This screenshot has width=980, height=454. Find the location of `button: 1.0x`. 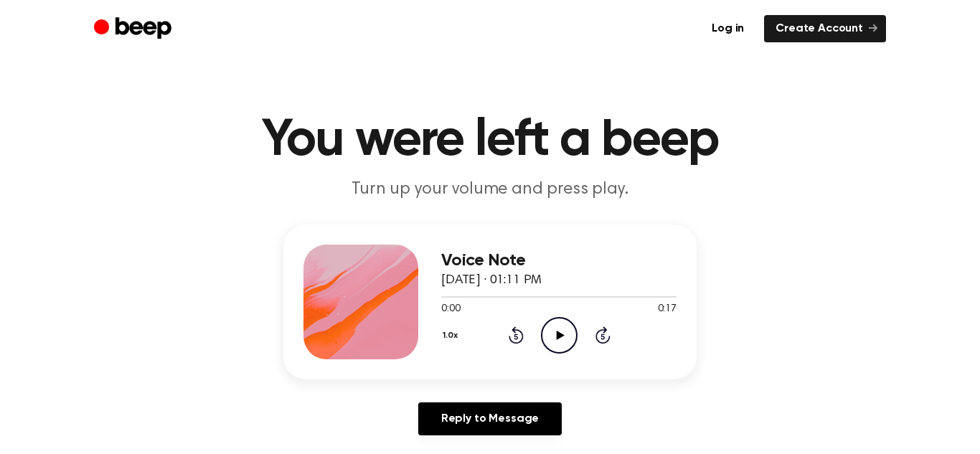

button: 1.0x is located at coordinates (452, 336).